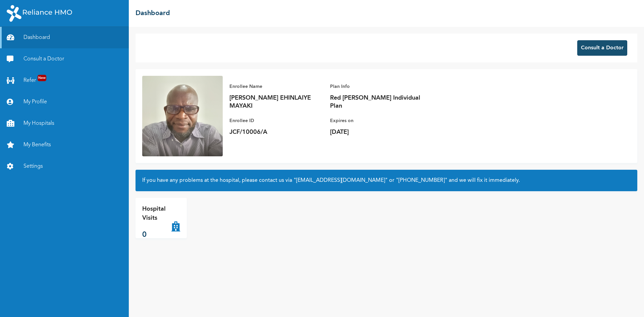 Image resolution: width=644 pixels, height=317 pixels. Describe the element at coordinates (387, 180) in the screenshot. I see `h2: If you have any problems at the hospital, please contact us via or and we will fix it immediately.` at that location.